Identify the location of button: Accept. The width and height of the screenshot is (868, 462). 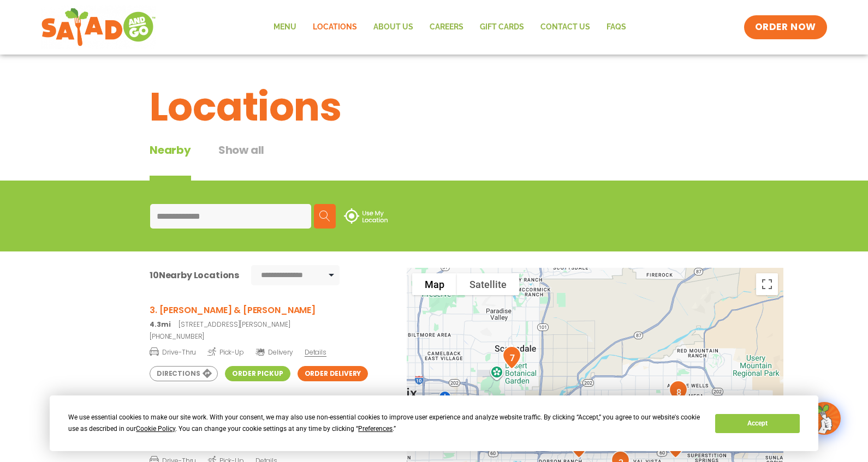
(757, 423).